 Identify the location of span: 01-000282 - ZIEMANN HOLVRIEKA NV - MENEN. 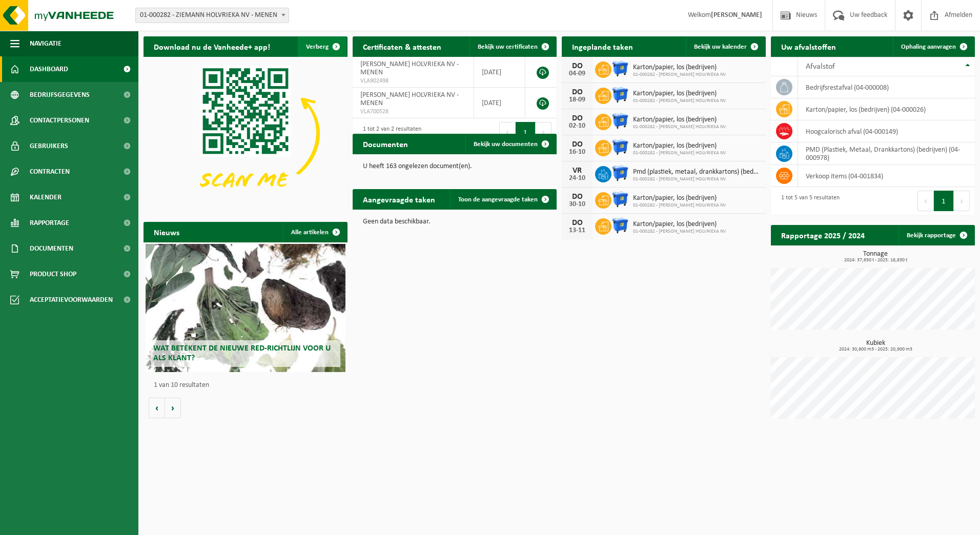
(212, 16).